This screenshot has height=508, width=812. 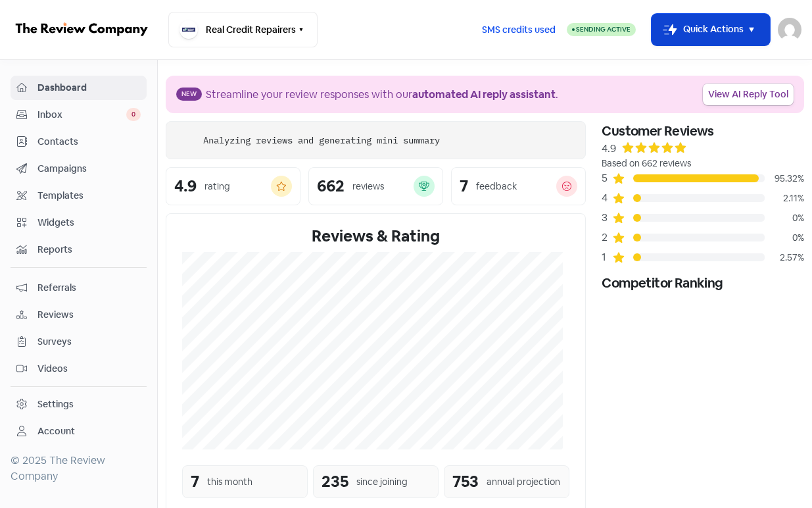 I want to click on span: Dashboard, so click(x=89, y=87).